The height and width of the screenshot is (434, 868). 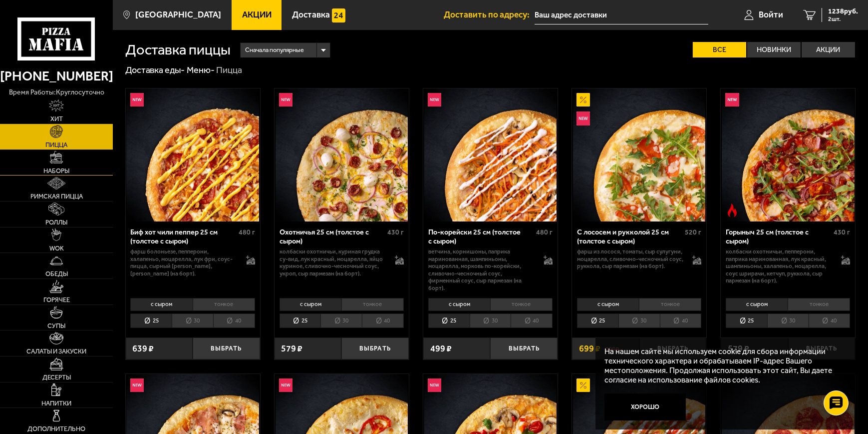 I want to click on span: Сначала популярные, so click(x=275, y=50).